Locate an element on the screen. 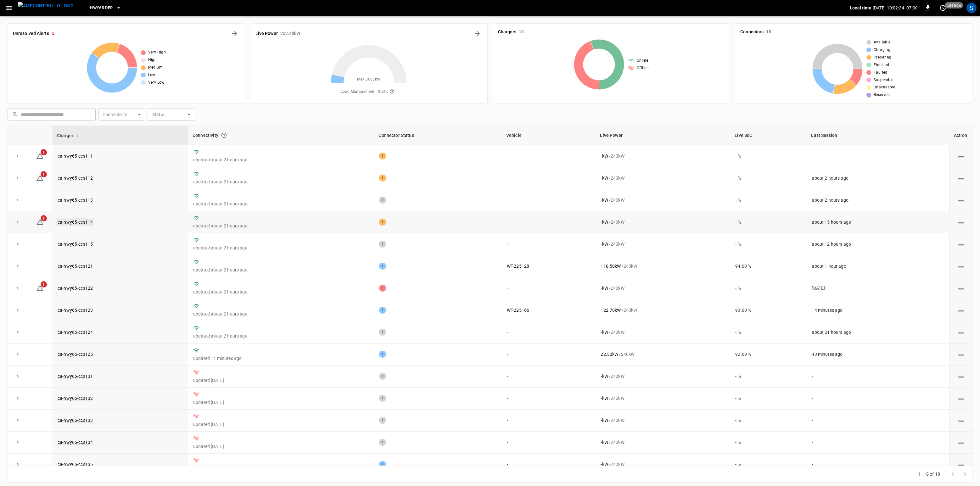  td: about 12 hours ago is located at coordinates (878, 244).